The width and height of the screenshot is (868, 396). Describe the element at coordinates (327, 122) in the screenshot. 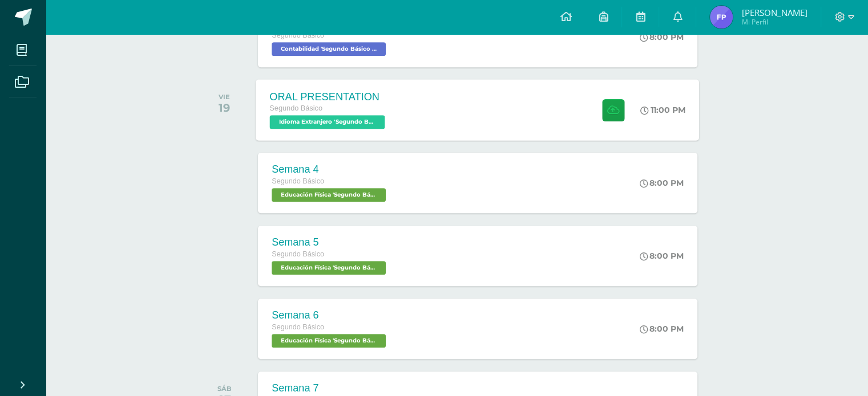

I see `span: Idioma Extranjero 'Segundo Básico B'` at that location.